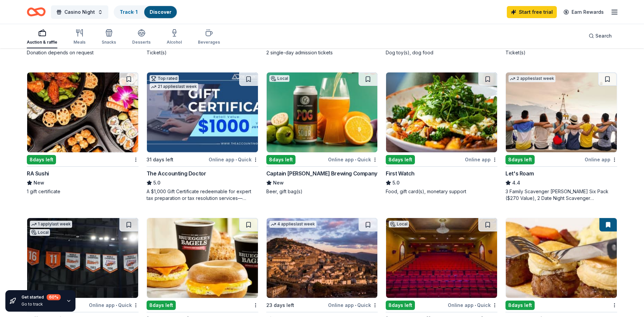 Image resolution: width=644 pixels, height=317 pixels. What do you see at coordinates (82, 53) in the screenshot?
I see `div: Donation depends on request` at bounding box center [82, 53].